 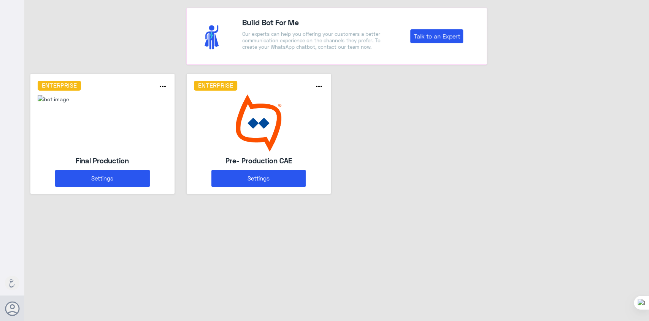 I want to click on h4: Build Bot For Me, so click(x=311, y=22).